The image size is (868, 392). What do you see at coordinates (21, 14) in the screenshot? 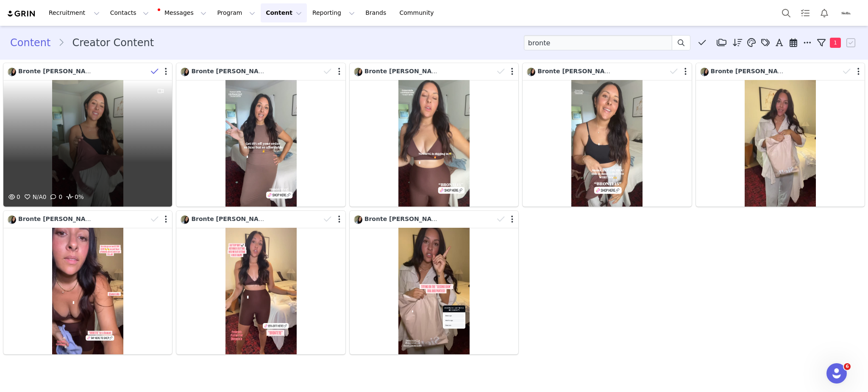
I see `a: grin logo` at bounding box center [21, 14].